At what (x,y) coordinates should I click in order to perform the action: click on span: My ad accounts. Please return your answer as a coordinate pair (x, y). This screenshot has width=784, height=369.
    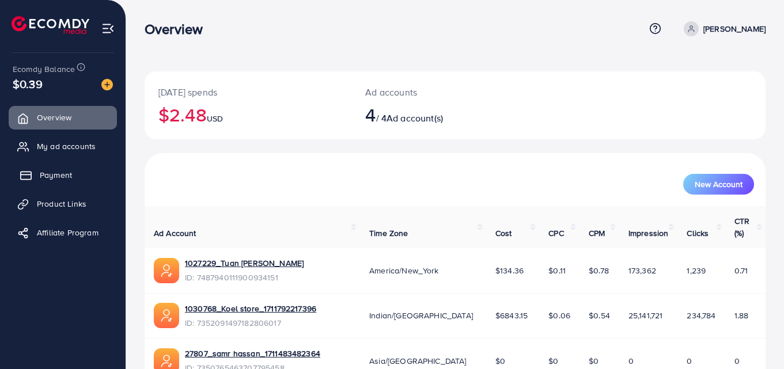
    Looking at the image, I should click on (66, 146).